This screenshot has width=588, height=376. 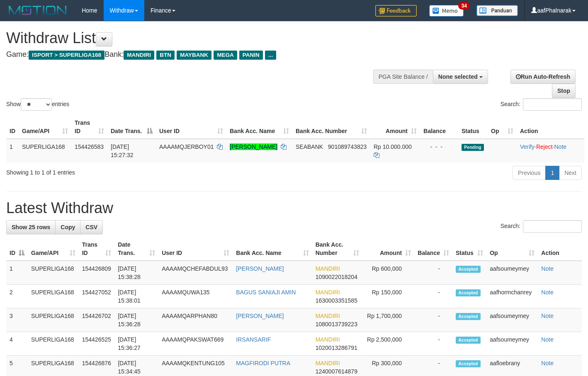 What do you see at coordinates (396, 10) in the screenshot?
I see `img: Feedback.jpg` at bounding box center [396, 10].